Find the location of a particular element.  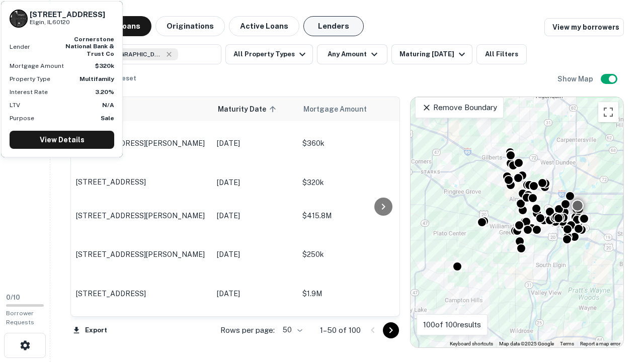

button: Export is located at coordinates (90, 330).